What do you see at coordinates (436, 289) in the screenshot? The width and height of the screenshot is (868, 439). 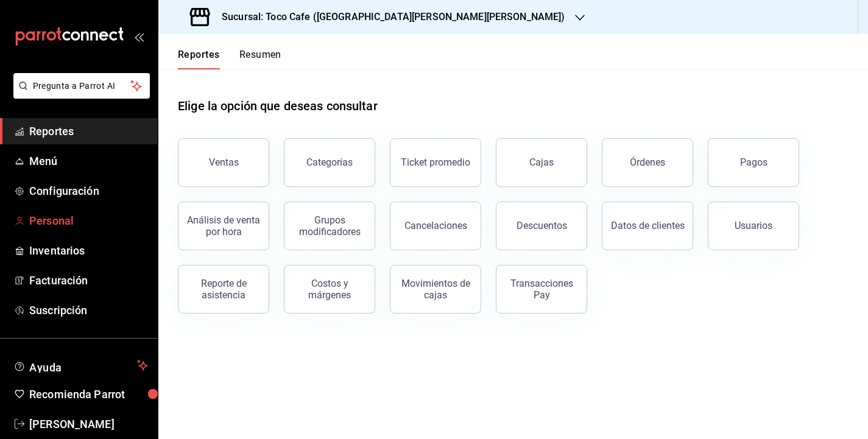 I see `div: Movimientos de cajas` at bounding box center [436, 289].